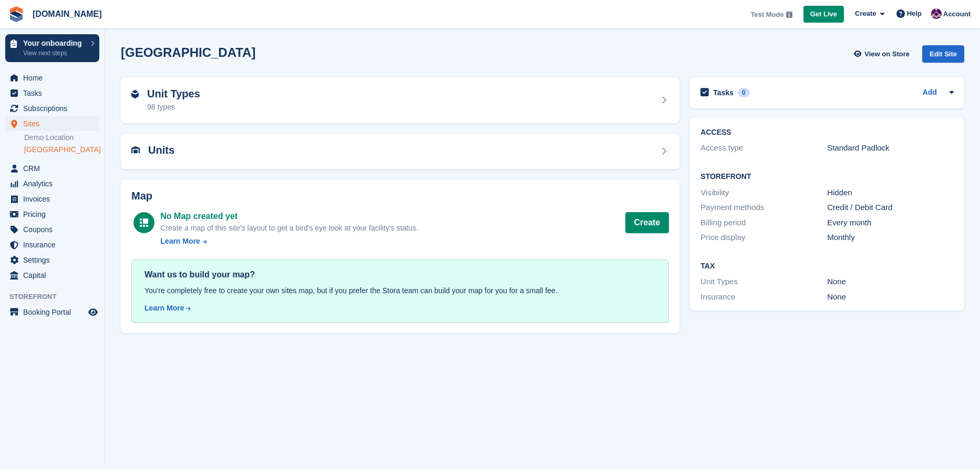 Image resolution: width=980 pixels, height=469 pixels. Describe the element at coordinates (135, 94) in the screenshot. I see `img: unit-type-icn-2b2737a686de81e16bb02015468b77c625bbabd49415b5ef34ead5e3b44a266d.svg` at that location.